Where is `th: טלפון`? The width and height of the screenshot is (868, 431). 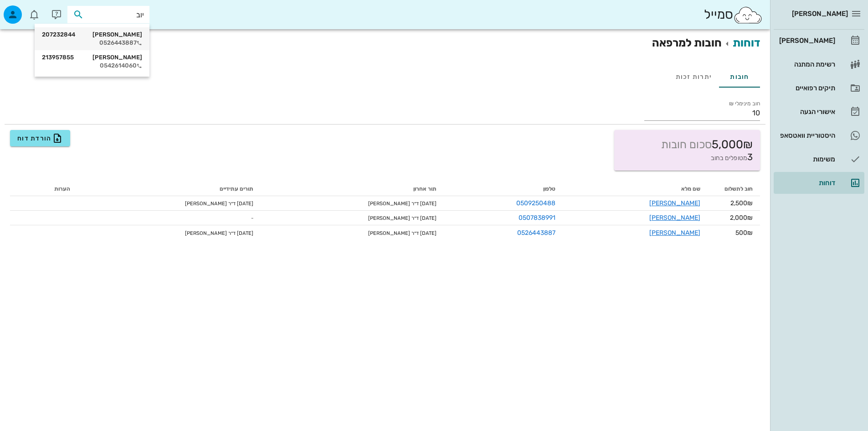 th: טלפון is located at coordinates (503, 189).